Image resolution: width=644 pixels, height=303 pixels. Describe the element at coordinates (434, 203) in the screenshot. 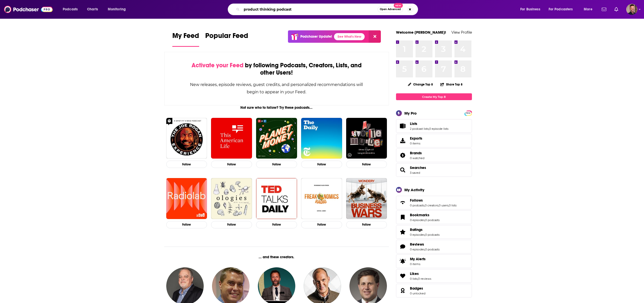

I see `span: Follows` at that location.